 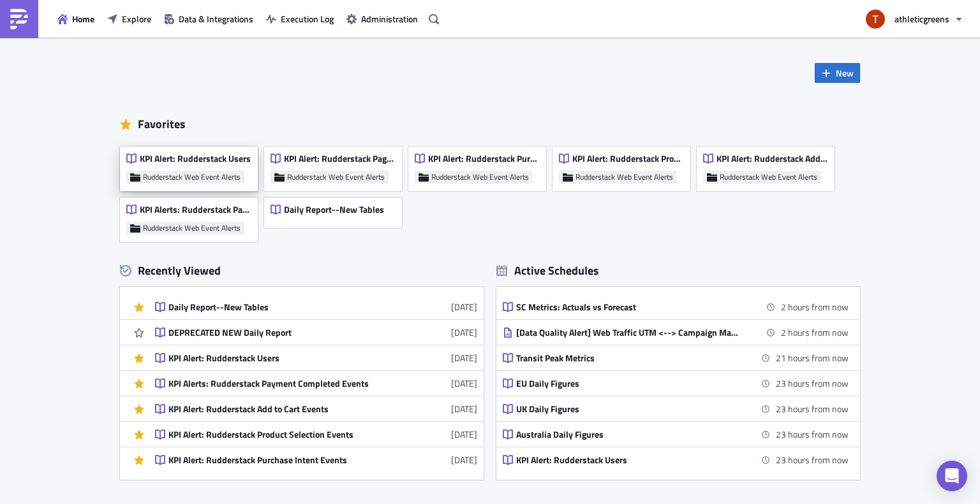 I want to click on time: 2025-07-21T13:23:55Z, so click(x=463, y=358).